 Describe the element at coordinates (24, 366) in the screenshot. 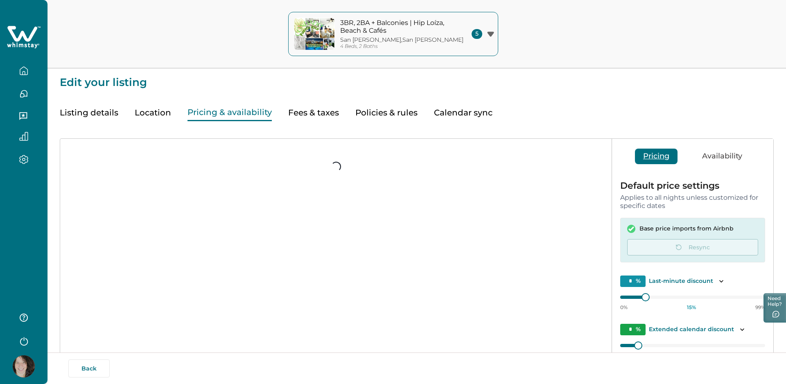

I see `img: Whimstay Host` at that location.